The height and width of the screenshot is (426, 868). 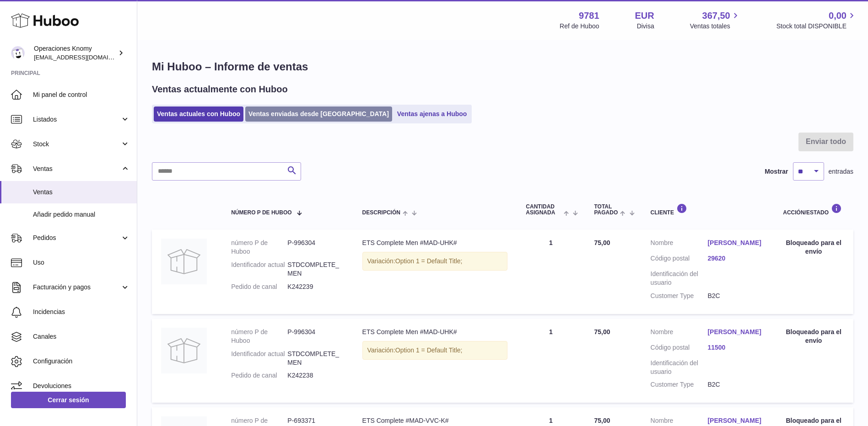 What do you see at coordinates (81, 362) in the screenshot?
I see `span: Configuración` at bounding box center [81, 362].